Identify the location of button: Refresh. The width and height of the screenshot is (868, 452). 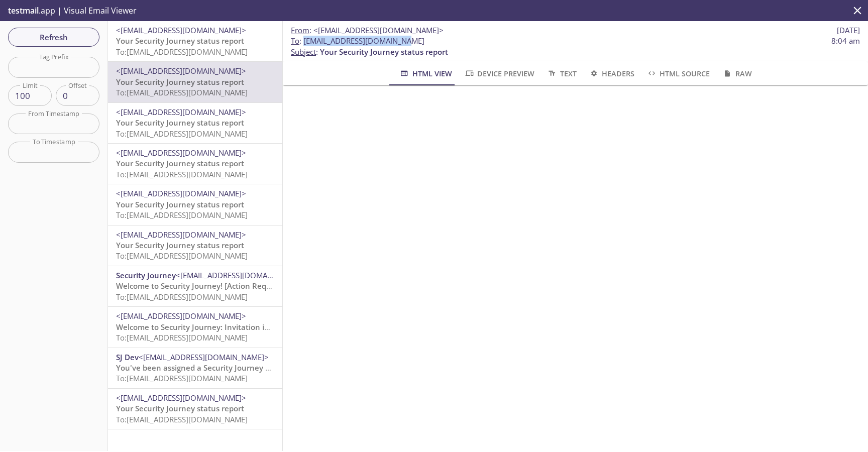
(54, 37).